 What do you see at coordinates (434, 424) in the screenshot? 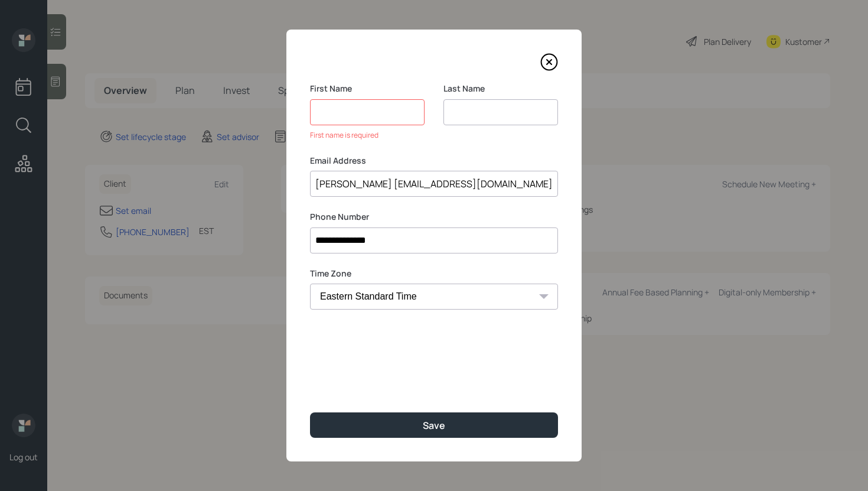
I see `button: Save` at bounding box center [434, 424].